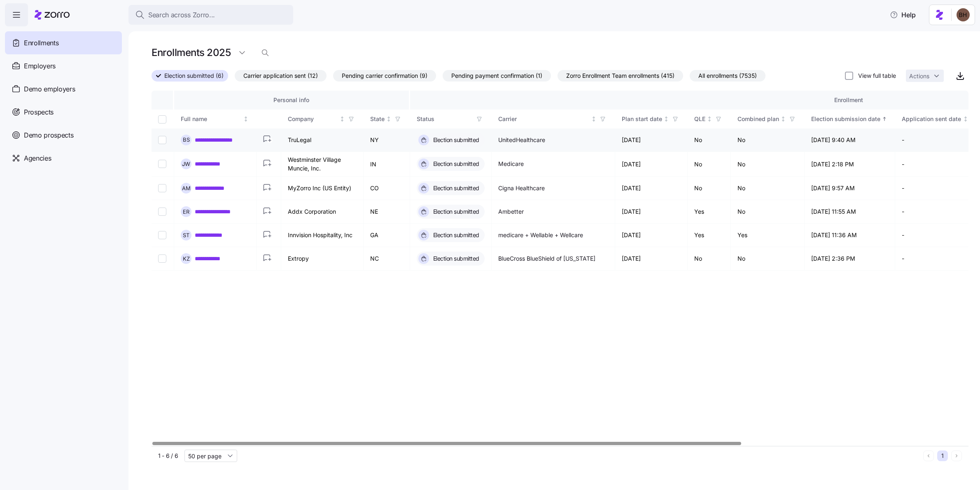 The width and height of the screenshot is (980, 490). I want to click on span: J W, so click(186, 164).